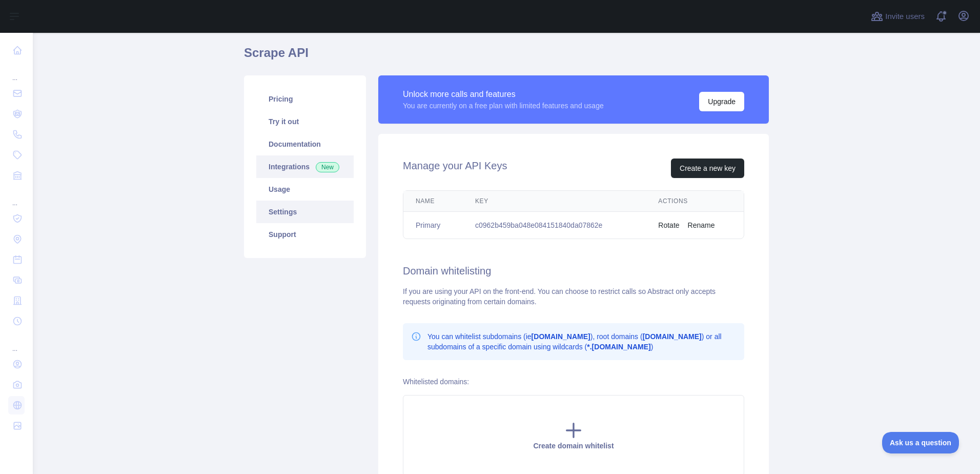 Image resolution: width=980 pixels, height=474 pixels. Describe the element at coordinates (722, 102) in the screenshot. I see `button: Upgrade` at that location.